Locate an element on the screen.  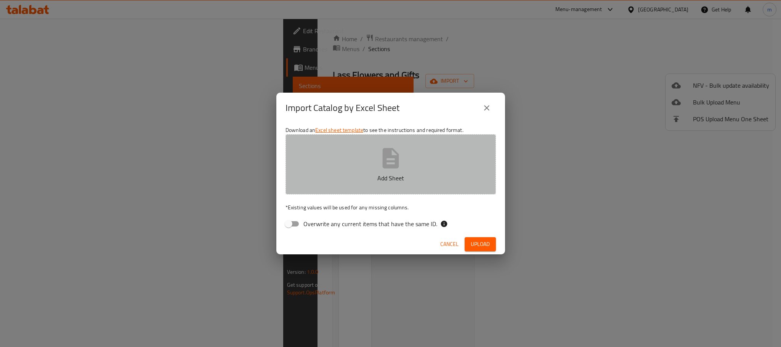
span: Cancel is located at coordinates (449, 244).